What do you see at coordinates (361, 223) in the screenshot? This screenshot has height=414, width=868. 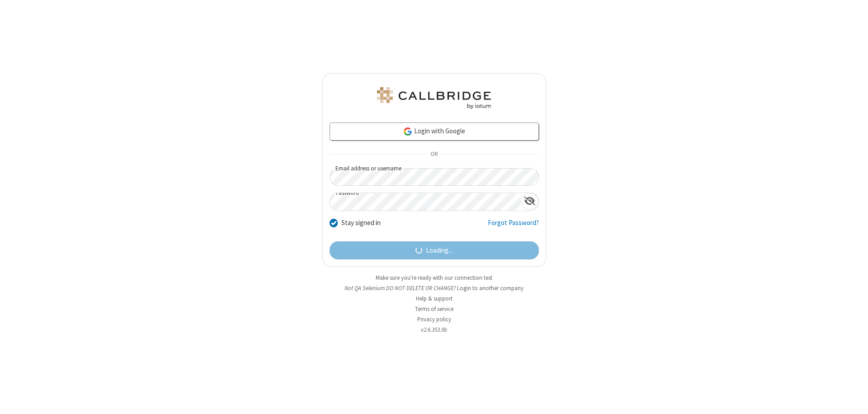 I see `label: Stay signed in` at bounding box center [361, 223].